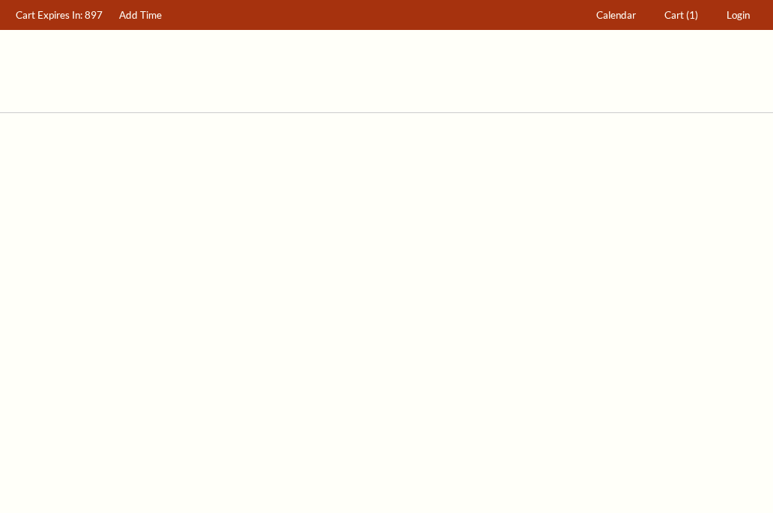 The height and width of the screenshot is (513, 773). Describe the element at coordinates (615, 15) in the screenshot. I see `span: Calendar` at that location.